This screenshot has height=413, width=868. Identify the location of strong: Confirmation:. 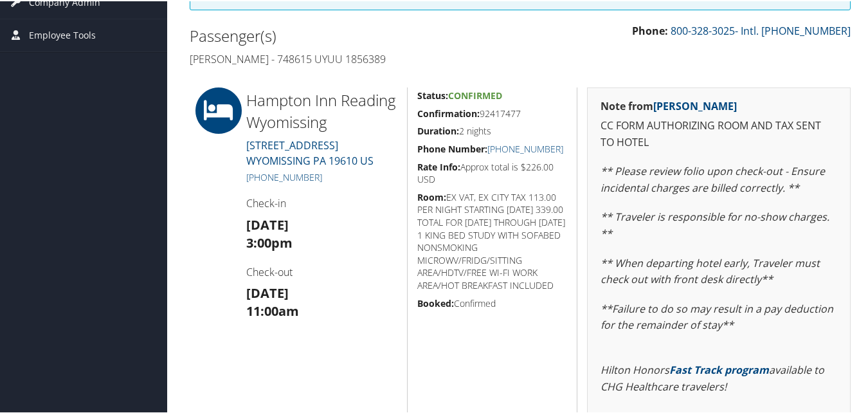
(448, 112).